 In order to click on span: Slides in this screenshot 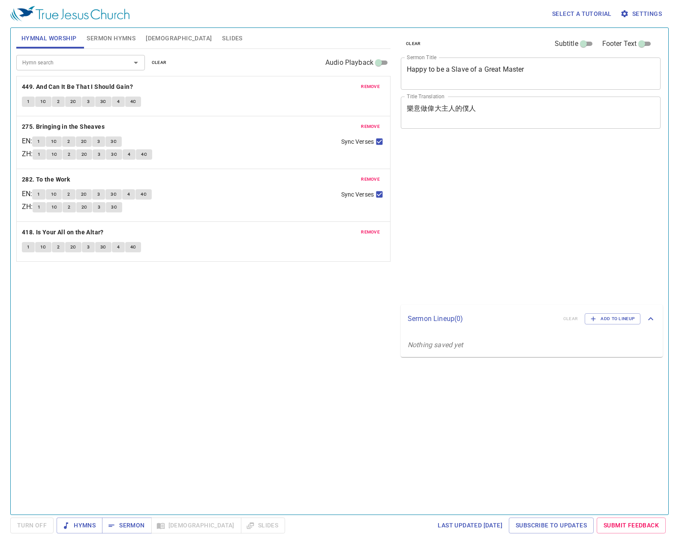, I will do `click(232, 38)`.